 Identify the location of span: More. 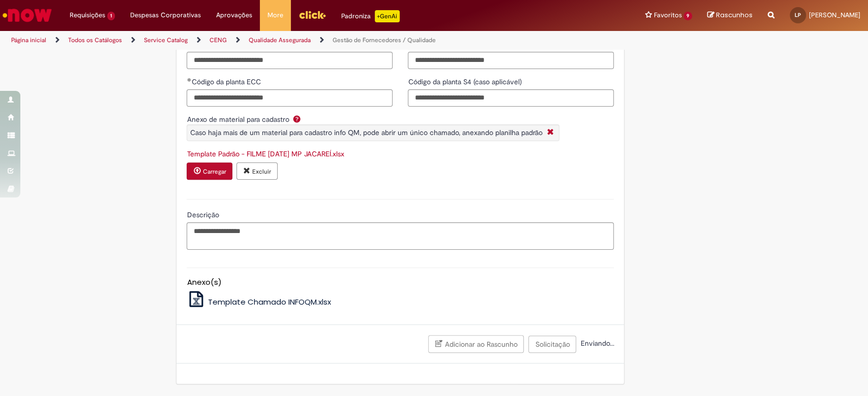
(275, 15).